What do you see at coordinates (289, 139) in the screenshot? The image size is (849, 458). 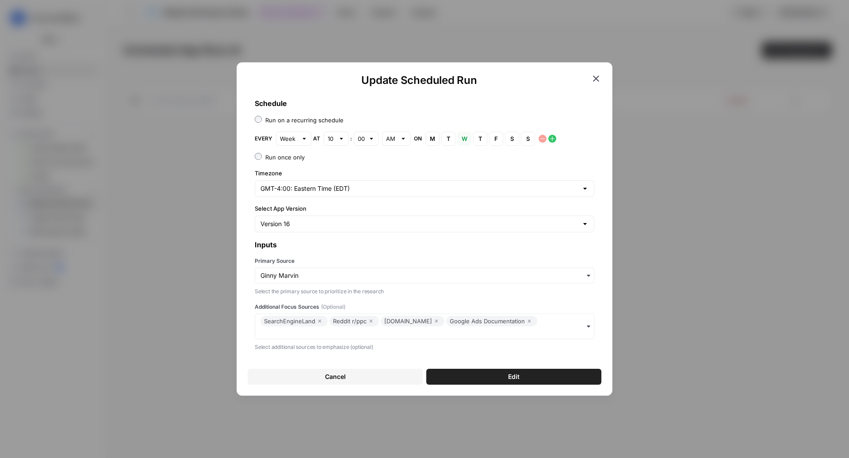 I see `input: Week` at bounding box center [289, 139].